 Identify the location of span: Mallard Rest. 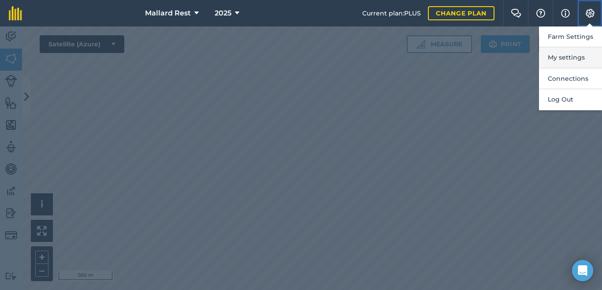
(168, 13).